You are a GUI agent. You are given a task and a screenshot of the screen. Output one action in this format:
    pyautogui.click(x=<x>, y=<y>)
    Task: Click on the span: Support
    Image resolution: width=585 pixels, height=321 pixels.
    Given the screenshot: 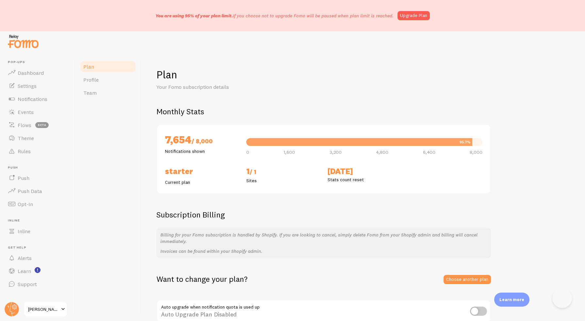 What is the action you would take?
    pyautogui.click(x=27, y=284)
    